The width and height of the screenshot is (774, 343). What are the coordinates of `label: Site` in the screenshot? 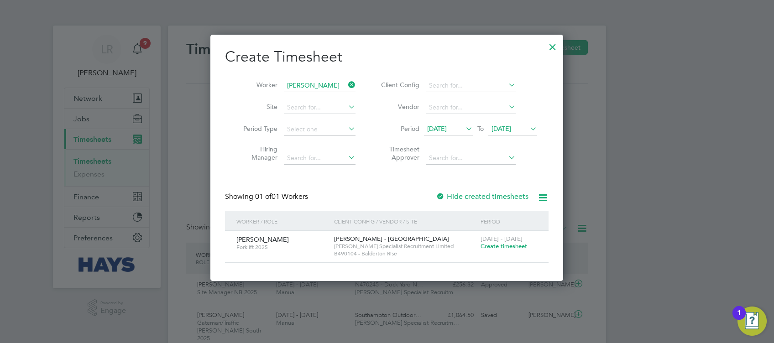 It's located at (257, 107).